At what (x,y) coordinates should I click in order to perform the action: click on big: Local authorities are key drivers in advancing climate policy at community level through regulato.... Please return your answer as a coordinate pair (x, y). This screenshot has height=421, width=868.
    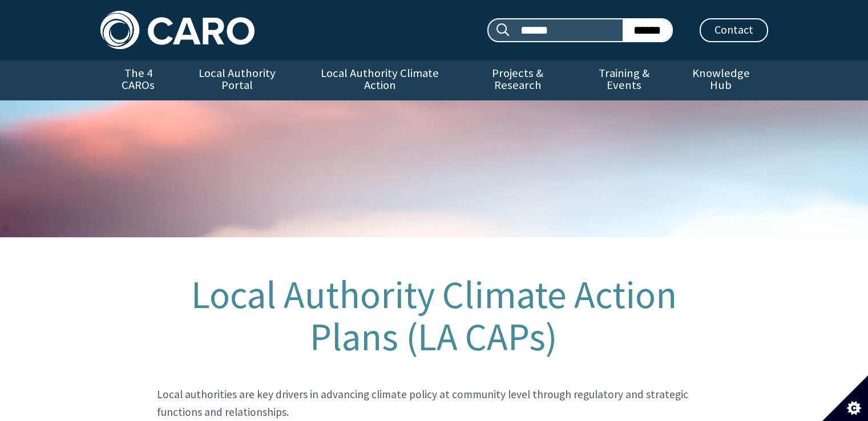
    Looking at the image, I should click on (423, 403).